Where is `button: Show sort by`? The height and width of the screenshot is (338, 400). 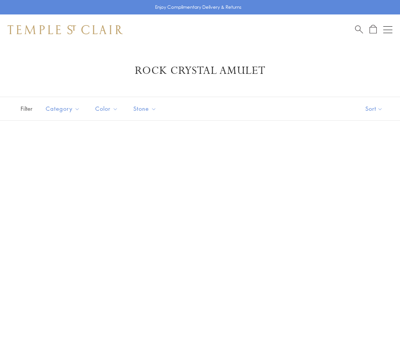 button: Show sort by is located at coordinates (374, 109).